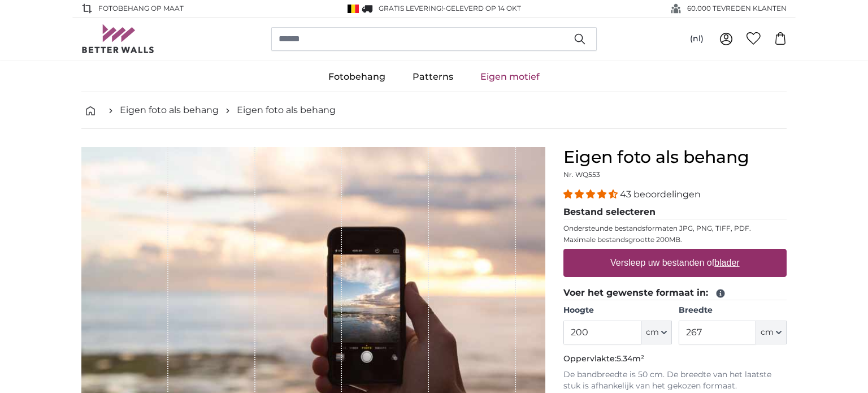 The image size is (868, 393). I want to click on span: Geleverd op 14 okt, so click(483, 8).